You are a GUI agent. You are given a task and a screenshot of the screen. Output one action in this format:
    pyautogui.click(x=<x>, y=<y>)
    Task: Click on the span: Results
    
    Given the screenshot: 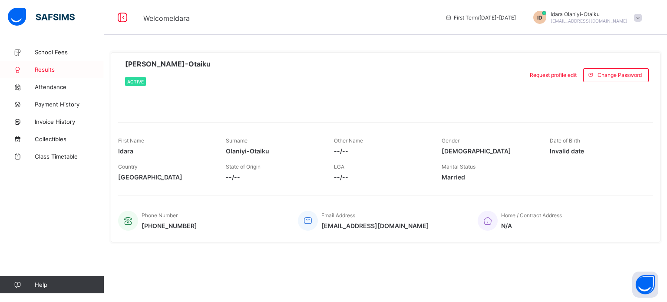 What is the action you would take?
    pyautogui.click(x=69, y=69)
    